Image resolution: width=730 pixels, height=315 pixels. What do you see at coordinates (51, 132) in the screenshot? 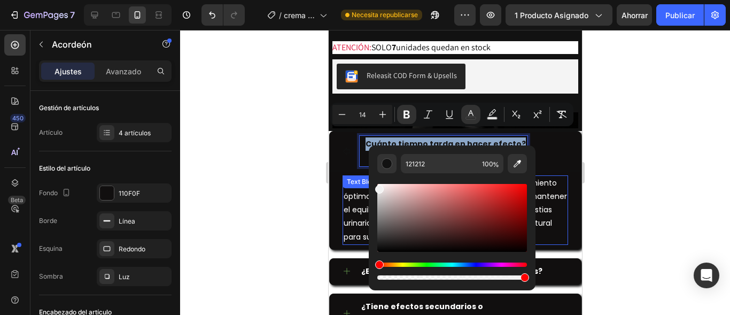
I see `font: Artículo` at bounding box center [51, 132].